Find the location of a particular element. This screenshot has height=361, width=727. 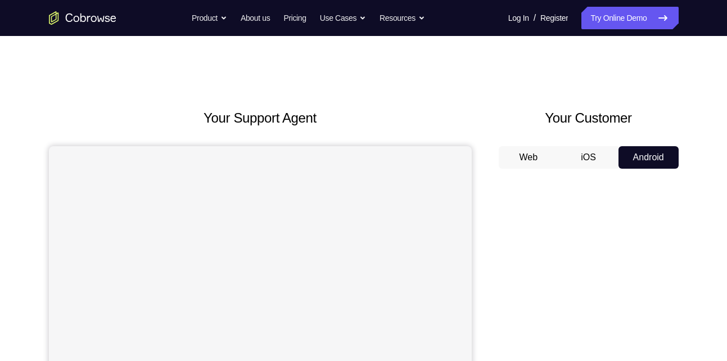

button: Product is located at coordinates (209, 18).